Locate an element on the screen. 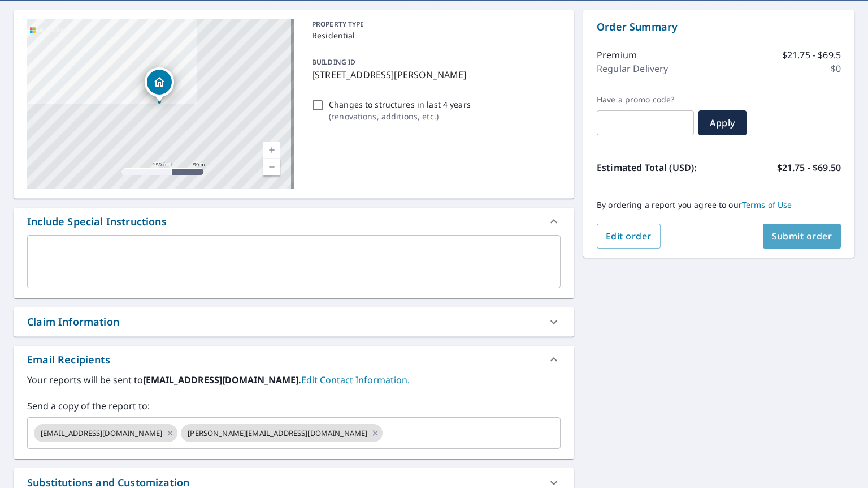  span: Submit order is located at coordinates (802, 236).